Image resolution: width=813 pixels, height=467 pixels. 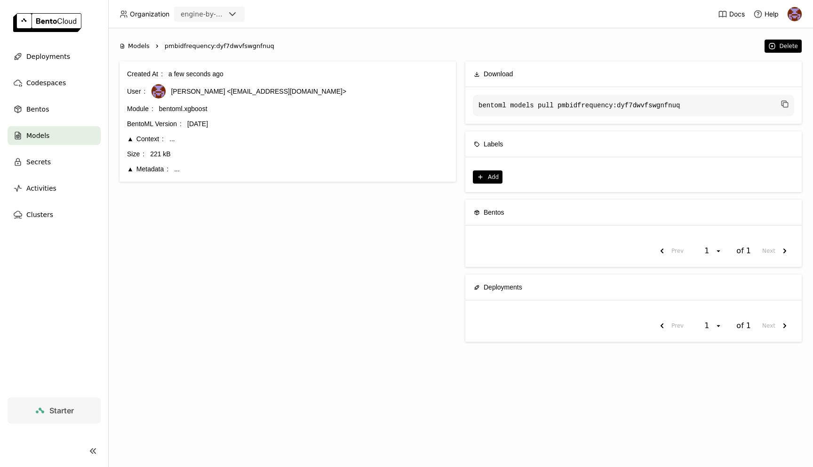 What do you see at coordinates (54, 136) in the screenshot?
I see `a: Models` at bounding box center [54, 136].